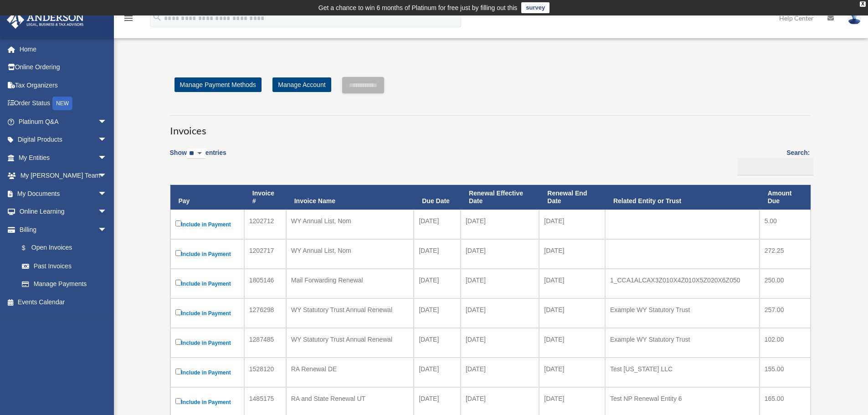  I want to click on a: Online Ordering, so click(63, 67).